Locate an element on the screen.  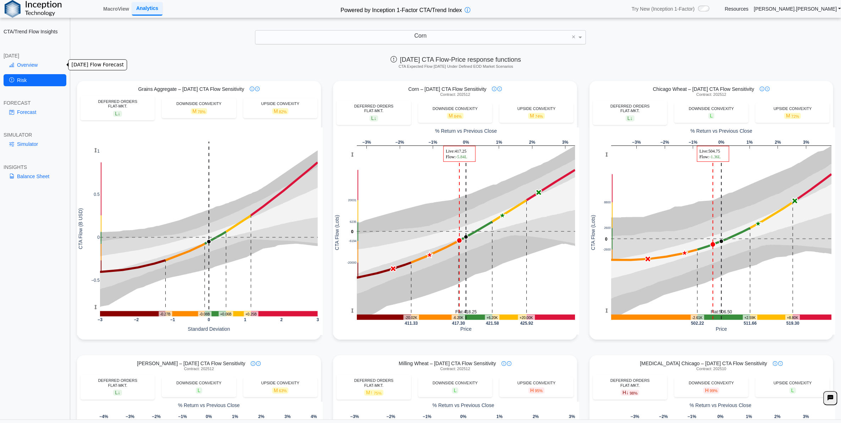
span: 95% is located at coordinates (539, 391).